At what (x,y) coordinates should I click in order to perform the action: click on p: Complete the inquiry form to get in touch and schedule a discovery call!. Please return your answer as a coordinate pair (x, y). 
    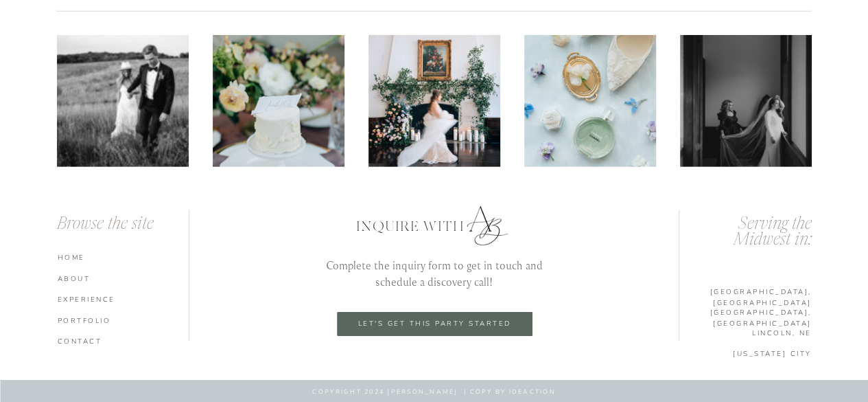
    Looking at the image, I should click on (434, 273).